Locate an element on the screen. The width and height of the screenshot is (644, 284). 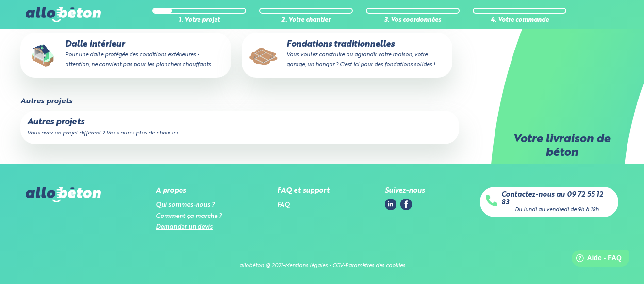
div: allobéton @ 2021 is located at coordinates (261, 265).